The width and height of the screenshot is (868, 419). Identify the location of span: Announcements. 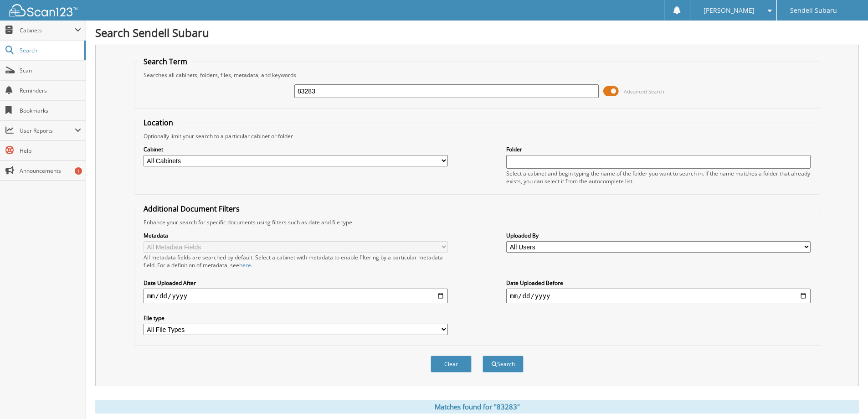
(50, 170).